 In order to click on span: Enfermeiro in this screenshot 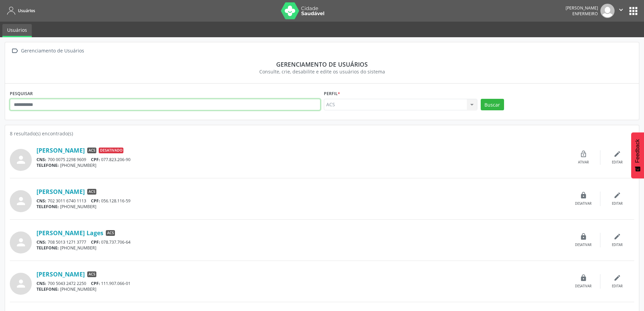, I will do `click(585, 14)`.